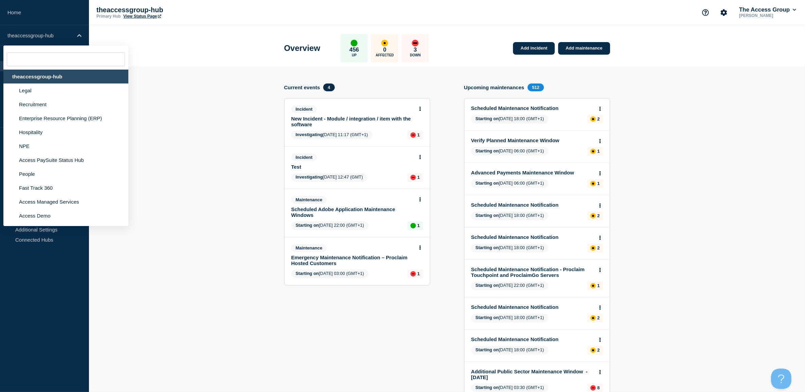 This screenshot has height=392, width=805. What do you see at coordinates (354, 50) in the screenshot?
I see `p: 456` at bounding box center [354, 50].